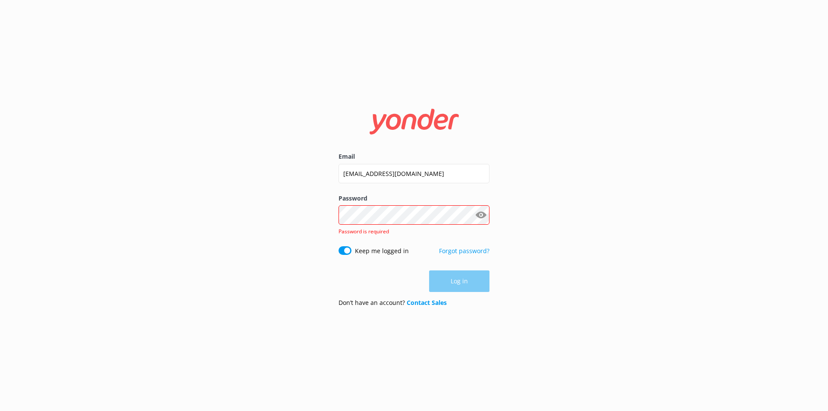 Image resolution: width=828 pixels, height=411 pixels. Describe the element at coordinates (426, 302) in the screenshot. I see `a: Contact Sales` at that location.